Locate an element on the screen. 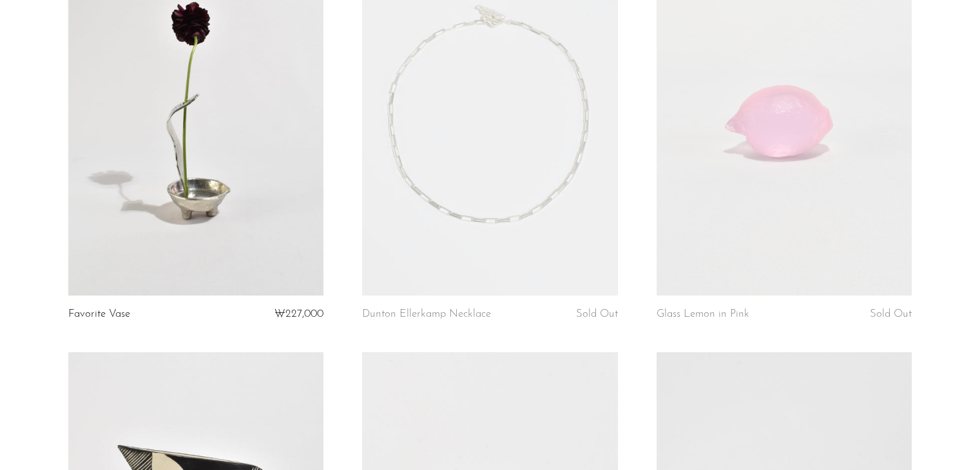 The width and height of the screenshot is (980, 470). span: ₩227,000 is located at coordinates (299, 314).